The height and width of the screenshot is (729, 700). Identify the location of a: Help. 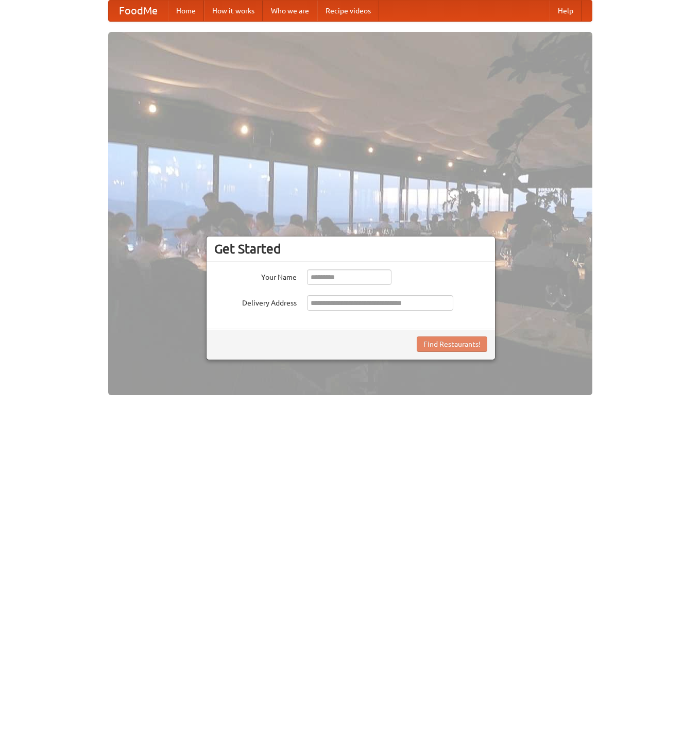
(565, 11).